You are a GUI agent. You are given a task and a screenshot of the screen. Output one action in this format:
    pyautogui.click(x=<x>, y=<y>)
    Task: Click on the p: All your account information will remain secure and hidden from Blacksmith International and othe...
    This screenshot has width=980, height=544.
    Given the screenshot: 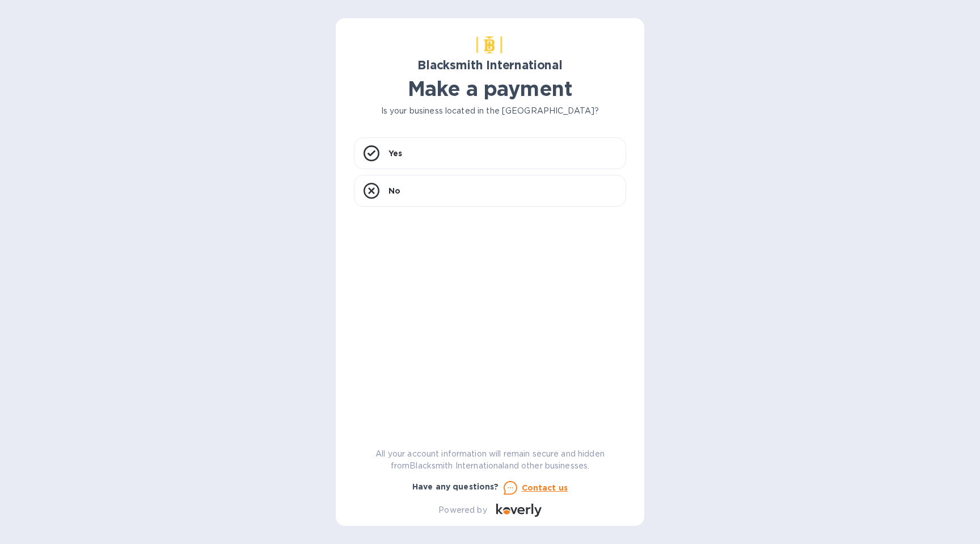 What is the action you would take?
    pyautogui.click(x=490, y=459)
    